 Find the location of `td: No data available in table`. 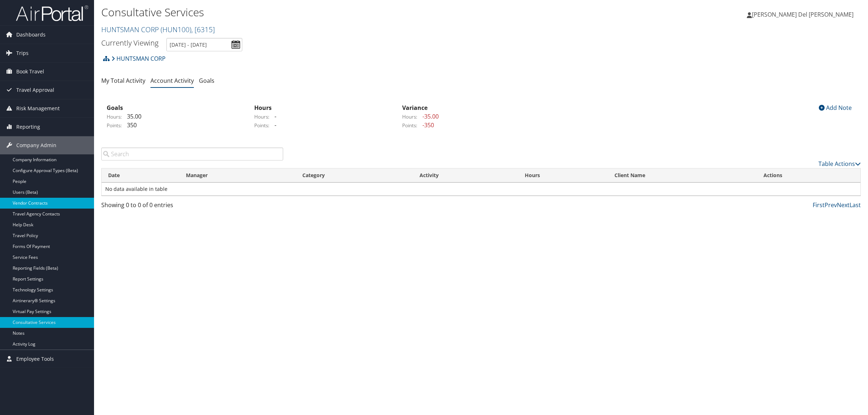

td: No data available in table is located at coordinates (481, 189).